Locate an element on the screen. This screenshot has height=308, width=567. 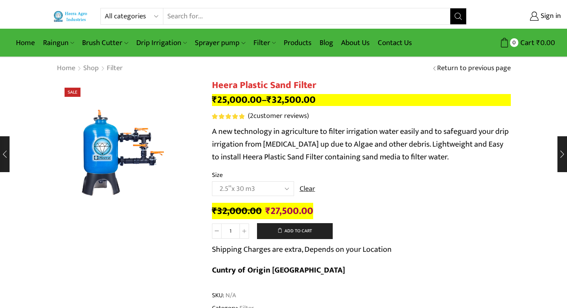
span: 0 is located at coordinates (514, 42).